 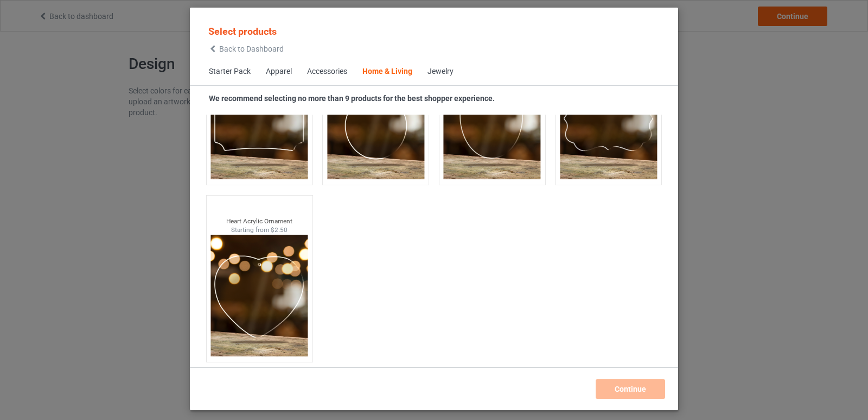 What do you see at coordinates (259, 230) in the screenshot?
I see `div: Starting from` at bounding box center [259, 230].